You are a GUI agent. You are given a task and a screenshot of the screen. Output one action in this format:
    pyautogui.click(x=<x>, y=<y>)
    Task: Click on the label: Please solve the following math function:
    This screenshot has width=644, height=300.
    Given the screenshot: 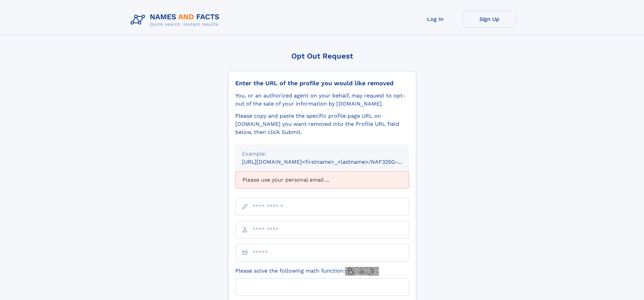 What is the action you would take?
    pyautogui.click(x=307, y=272)
    